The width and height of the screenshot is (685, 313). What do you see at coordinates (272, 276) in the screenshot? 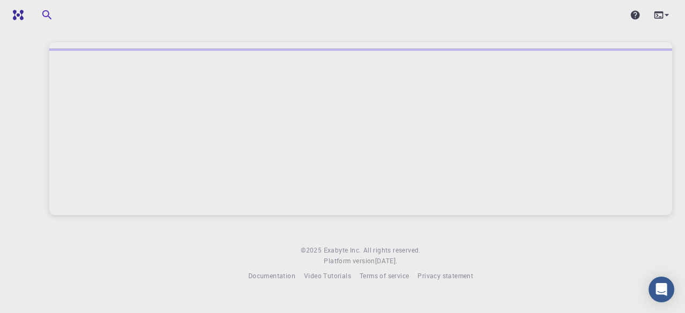
I see `a: Documentation` at bounding box center [272, 276].